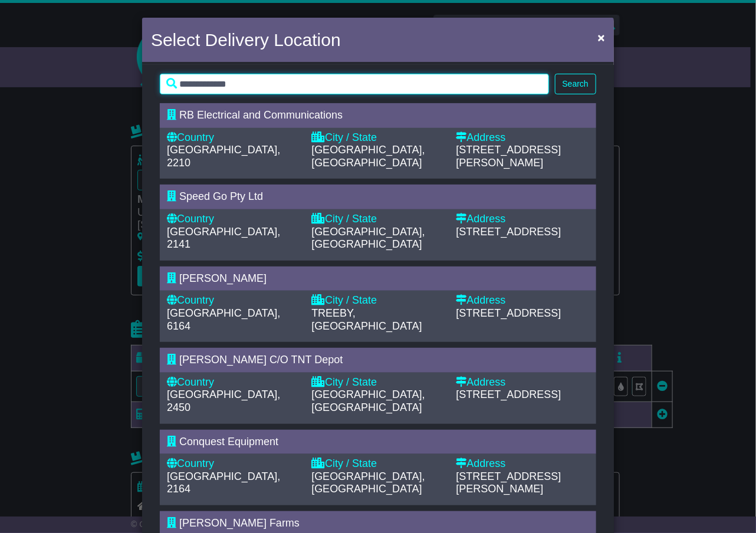 This screenshot has height=533, width=756. I want to click on span: Conquest Equipment, so click(229, 442).